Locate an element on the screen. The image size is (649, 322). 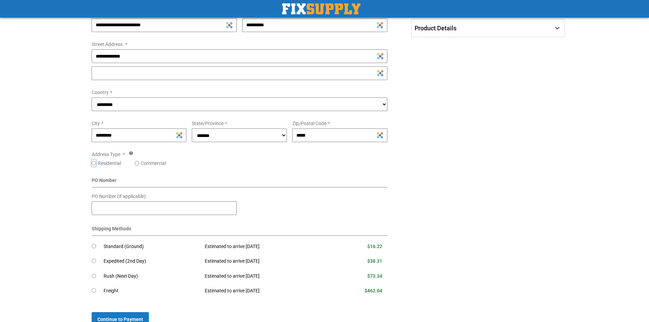
span: State/Province is located at coordinates (208, 123).